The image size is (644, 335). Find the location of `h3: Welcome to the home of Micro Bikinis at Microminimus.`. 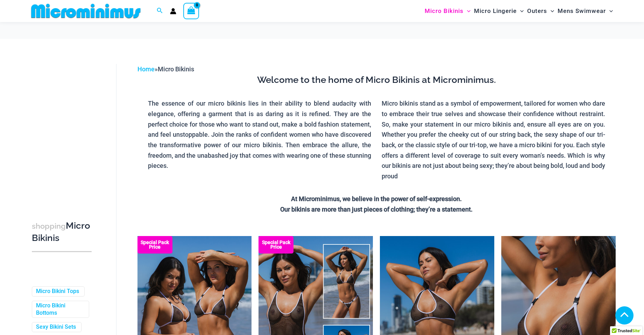

h3: Welcome to the home of Micro Bikinis at Microminimus. is located at coordinates (376, 80).